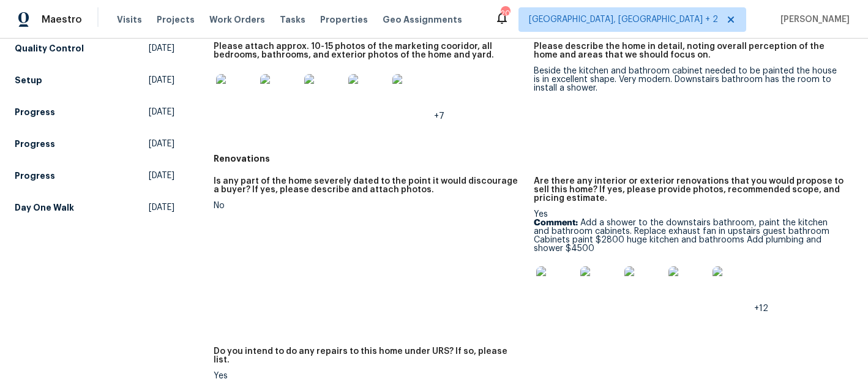 The width and height of the screenshot is (868, 379). I want to click on div: No, so click(368, 206).